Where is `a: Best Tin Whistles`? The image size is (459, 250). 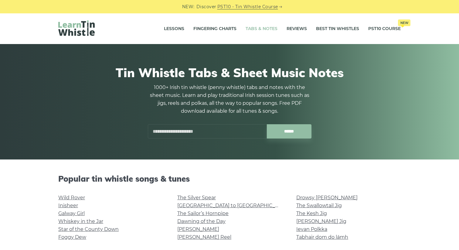 a: Best Tin Whistles is located at coordinates (338, 29).